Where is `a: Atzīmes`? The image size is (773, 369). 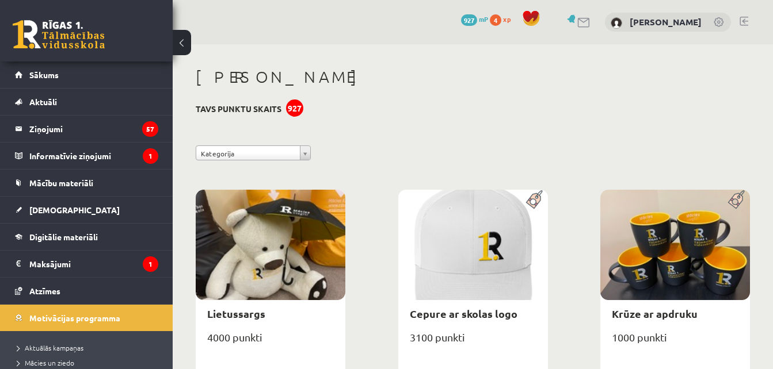
a: Atzīmes is located at coordinates (86, 291).